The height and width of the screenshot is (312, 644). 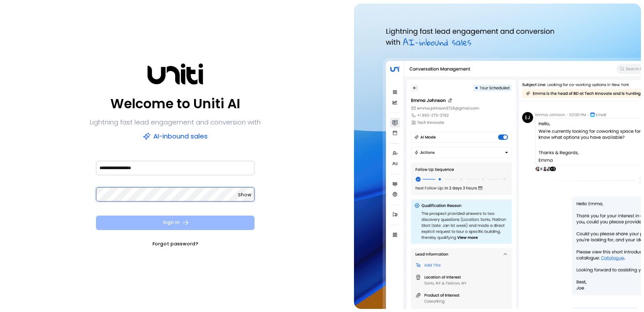 What do you see at coordinates (175, 244) in the screenshot?
I see `a: Forgot password?` at bounding box center [175, 244].